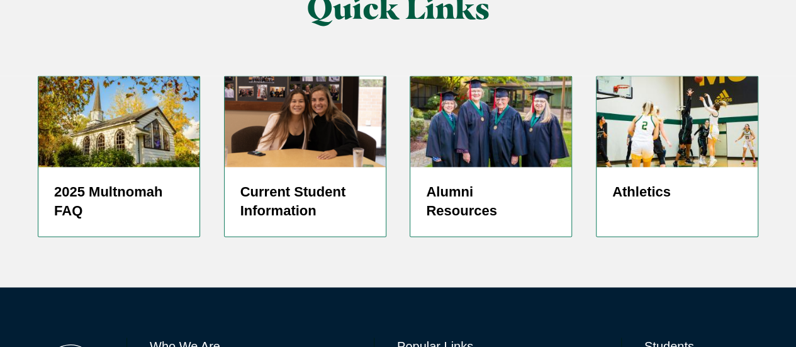 The width and height of the screenshot is (796, 347). What do you see at coordinates (677, 156) in the screenshot?
I see `a: Women's Basketball player shooting jump shot Athletics` at bounding box center [677, 156].